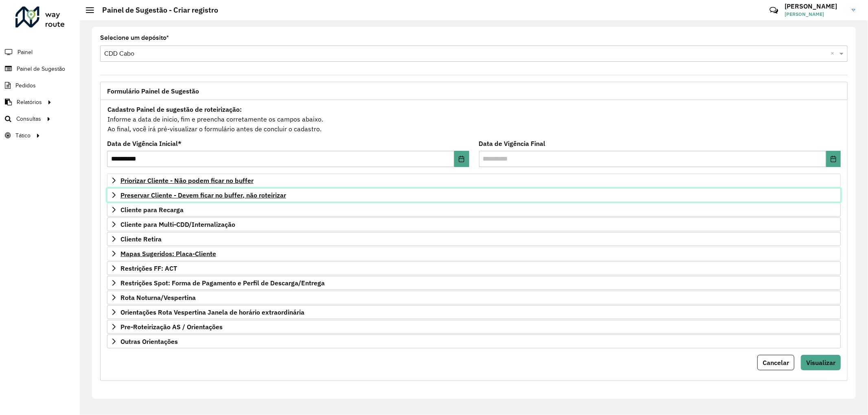 This screenshot has width=868, height=415. I want to click on span: Preservar Cliente - Devem ficar no buffer, não roteirizar, so click(203, 195).